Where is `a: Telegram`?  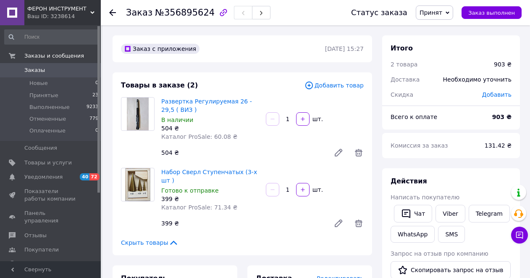
a: Telegram is located at coordinates (490, 214).